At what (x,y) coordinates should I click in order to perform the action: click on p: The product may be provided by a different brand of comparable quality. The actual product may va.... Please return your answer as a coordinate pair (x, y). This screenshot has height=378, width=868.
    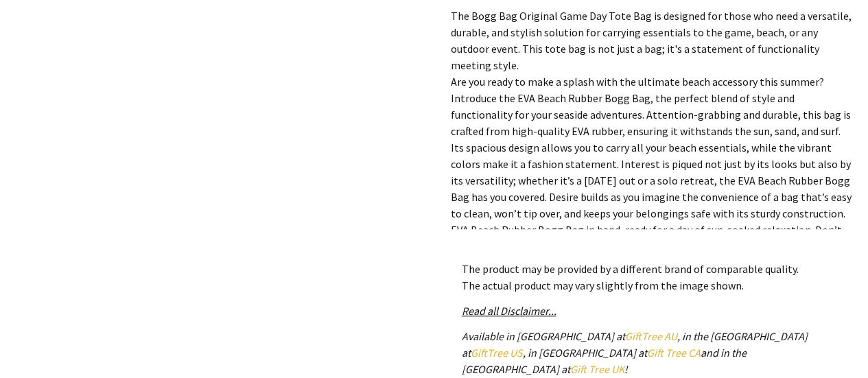
    Looking at the image, I should click on (651, 277).